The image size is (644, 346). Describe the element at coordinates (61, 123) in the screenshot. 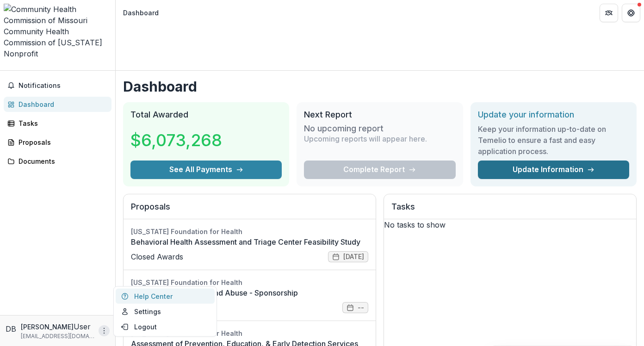

I see `div: Tasks` at that location.